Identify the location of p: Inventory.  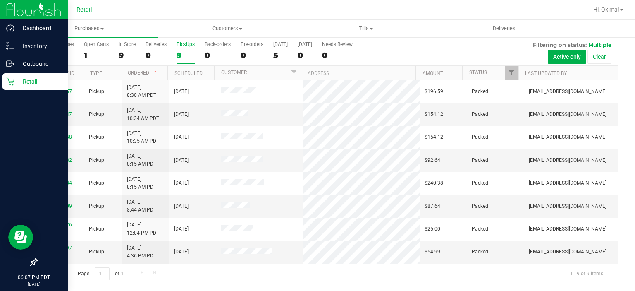
(39, 46).